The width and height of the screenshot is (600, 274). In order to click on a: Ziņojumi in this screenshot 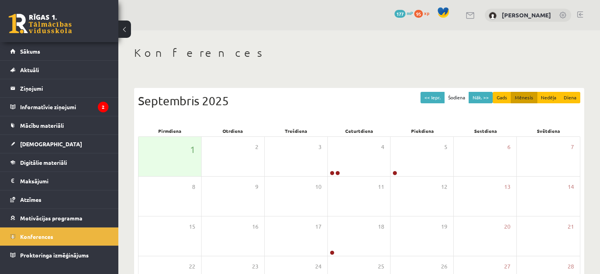, I will do `click(59, 88)`.